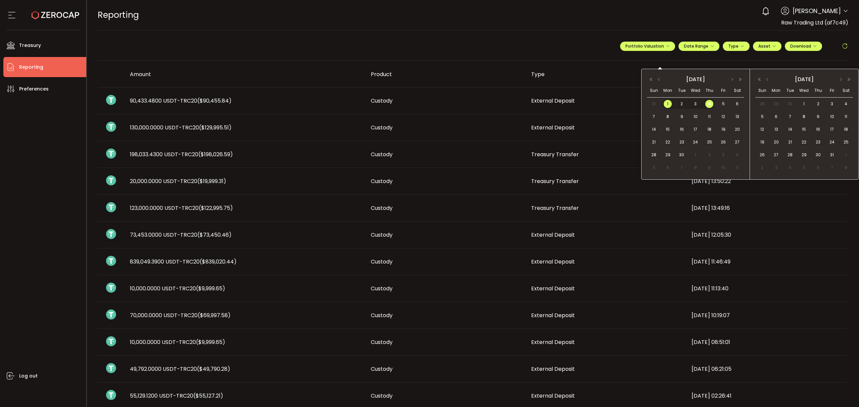  Describe the element at coordinates (208, 396) in the screenshot. I see `span: ($55,127.21)` at that location.